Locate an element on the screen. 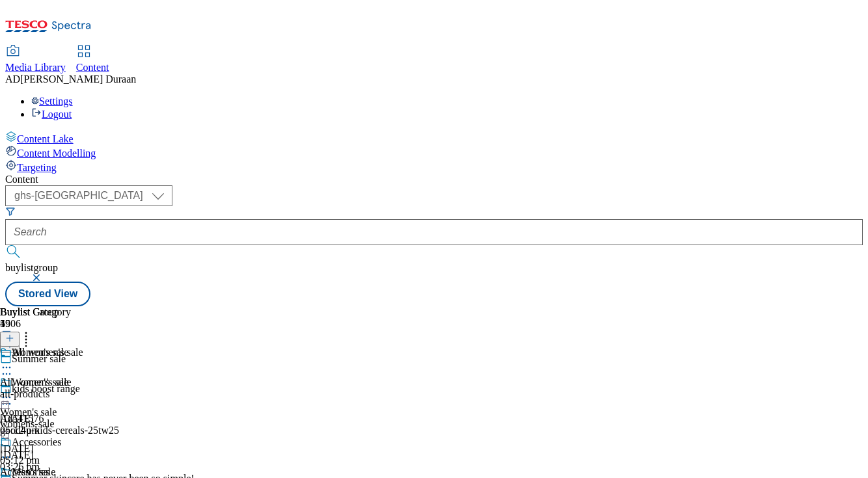  a: Settings is located at coordinates (52, 101).